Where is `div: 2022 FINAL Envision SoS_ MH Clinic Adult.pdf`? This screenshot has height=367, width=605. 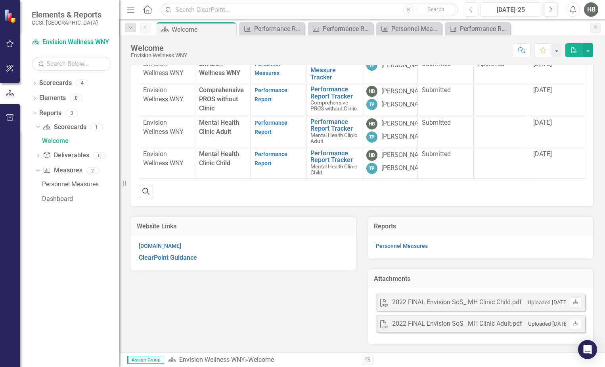
div: 2022 FINAL Envision SoS_ MH Clinic Adult.pdf is located at coordinates (457, 323).